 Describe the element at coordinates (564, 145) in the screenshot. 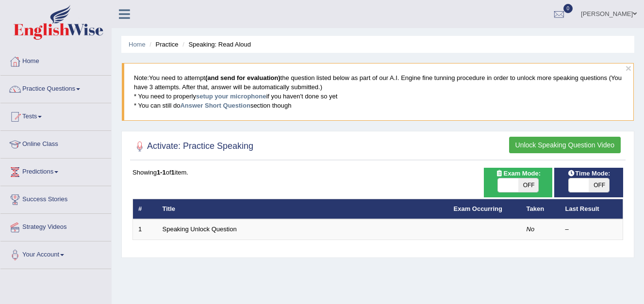

I see `button: Unlock Speaking Question Video` at that location.